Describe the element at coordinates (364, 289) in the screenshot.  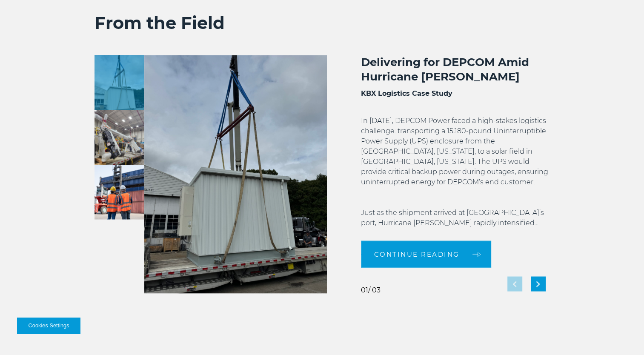
I see `span: 01` at that location.